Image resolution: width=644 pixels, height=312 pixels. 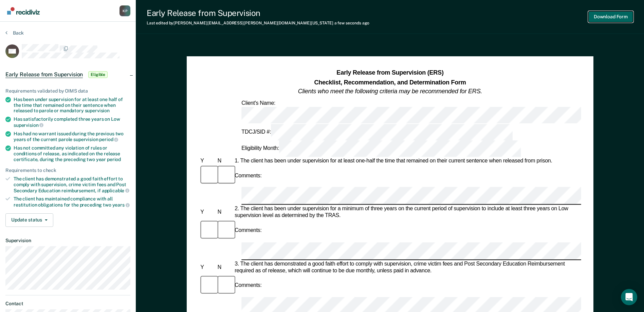 I want to click on span: years, so click(x=121, y=205).